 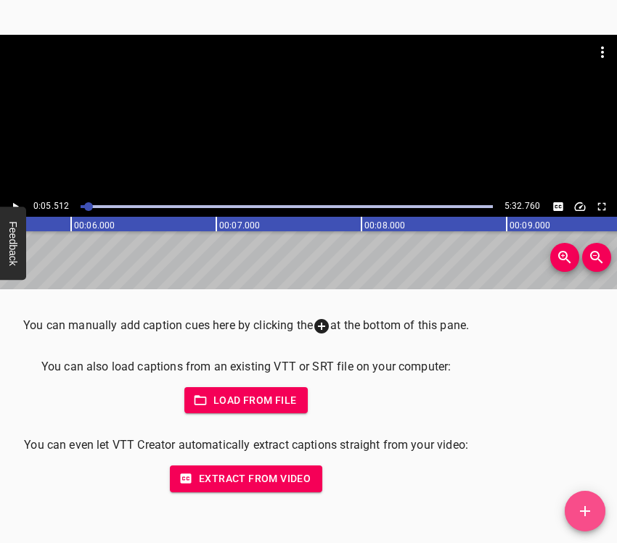 I want to click on button: Zoom In, so click(x=564, y=258).